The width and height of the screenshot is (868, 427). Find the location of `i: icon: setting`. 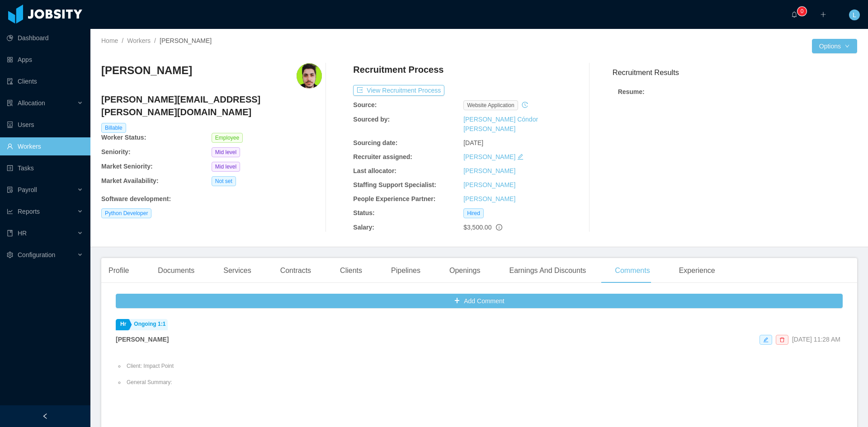

i: icon: setting is located at coordinates (10, 255).